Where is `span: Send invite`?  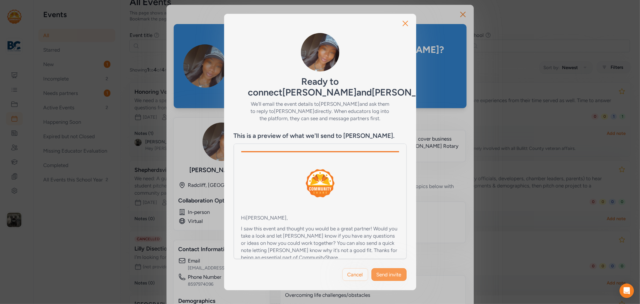
span: Send invite is located at coordinates (389, 274).